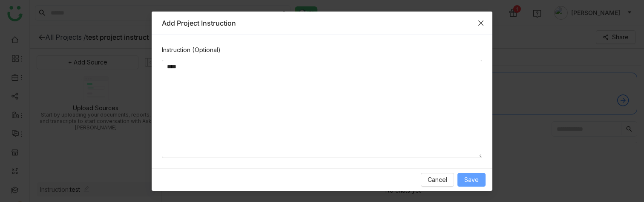 This screenshot has height=202, width=644. I want to click on div: Add Project Instruction, so click(322, 23).